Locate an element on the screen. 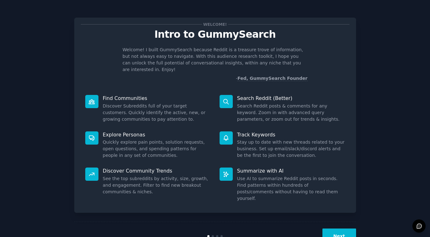 This screenshot has height=237, width=430. dd: Quickly explore pain points, solution requests, open questions, and spending patterns for people ... is located at coordinates (157, 149).